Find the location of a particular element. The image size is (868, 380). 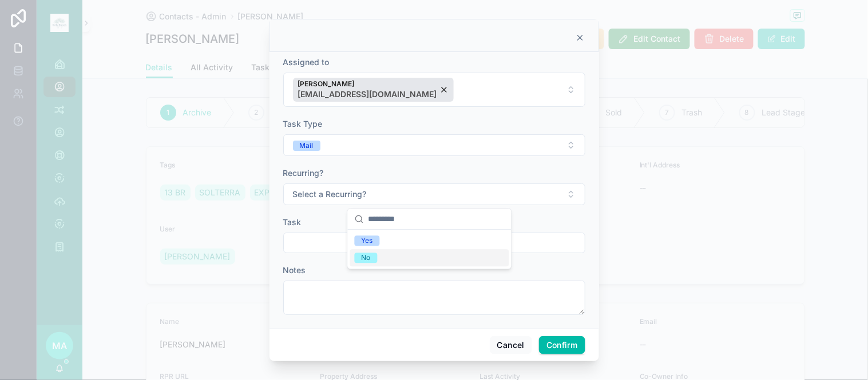

div: No is located at coordinates (366, 257).